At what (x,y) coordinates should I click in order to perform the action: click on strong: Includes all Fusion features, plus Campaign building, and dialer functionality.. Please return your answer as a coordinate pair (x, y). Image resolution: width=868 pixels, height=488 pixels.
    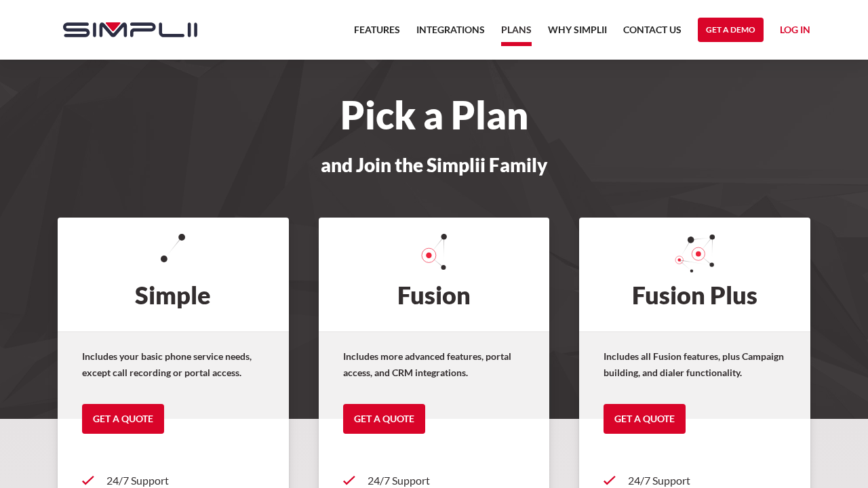
    Looking at the image, I should click on (693, 364).